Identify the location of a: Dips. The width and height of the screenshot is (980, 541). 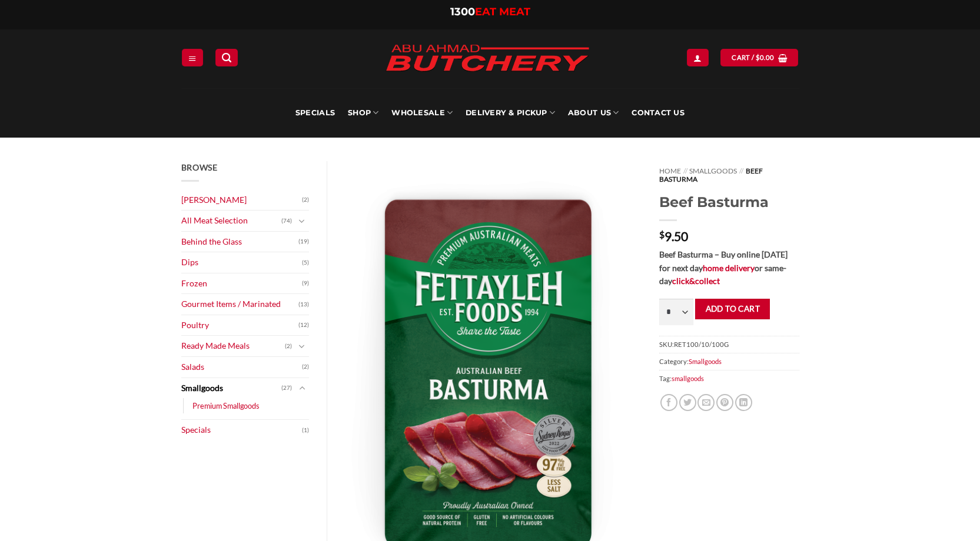
(242, 263).